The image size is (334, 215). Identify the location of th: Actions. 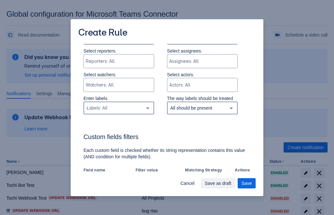
(241, 171).